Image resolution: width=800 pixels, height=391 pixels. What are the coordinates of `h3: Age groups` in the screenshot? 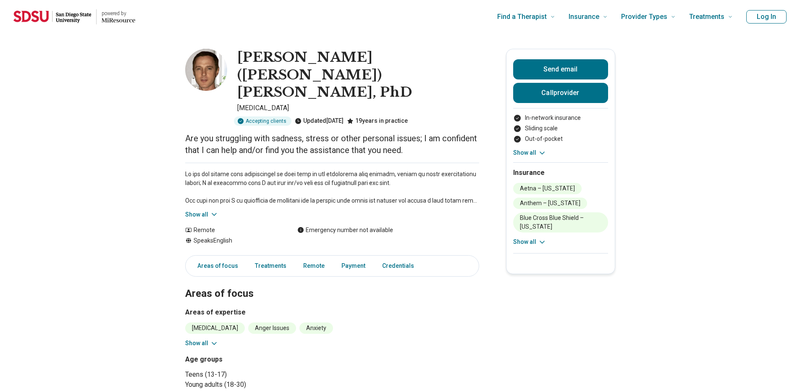 It's located at (257, 359).